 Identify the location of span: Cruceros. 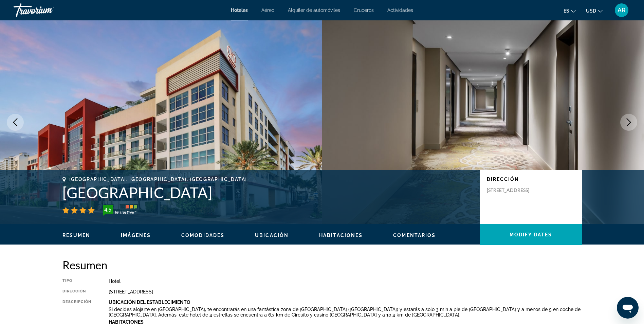
(363, 10).